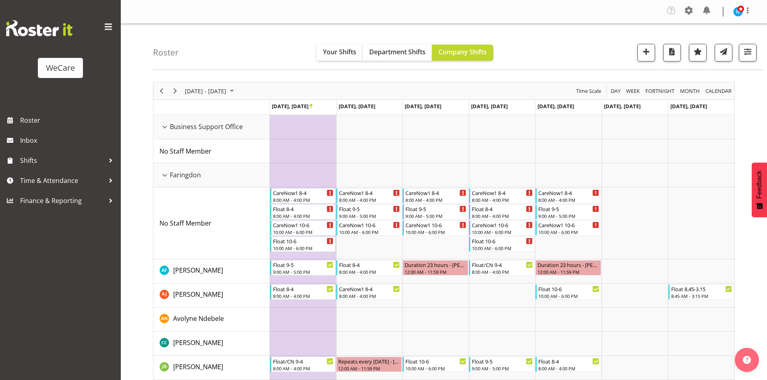  I want to click on button: Send a list of all shifts for the selected filtered period to all rostered employees., so click(723, 53).